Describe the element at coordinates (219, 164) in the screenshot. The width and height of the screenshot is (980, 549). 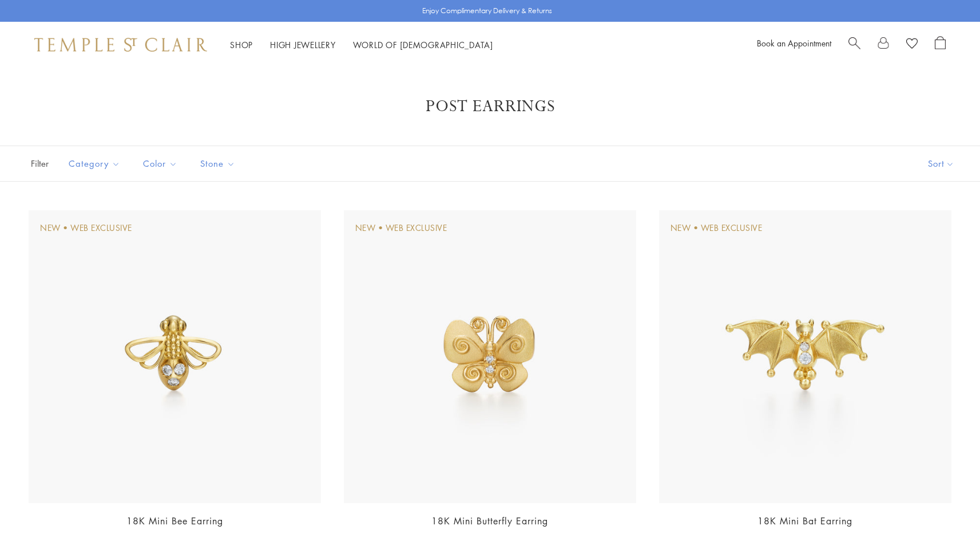
I see `span: Stone` at that location.